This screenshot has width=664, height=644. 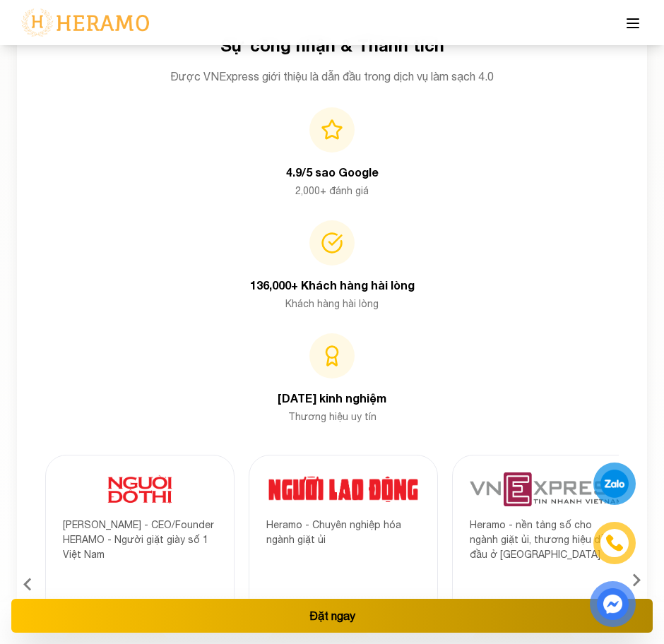 What do you see at coordinates (332, 417) in the screenshot?
I see `p: Thương hiệu uy tín` at bounding box center [332, 417].